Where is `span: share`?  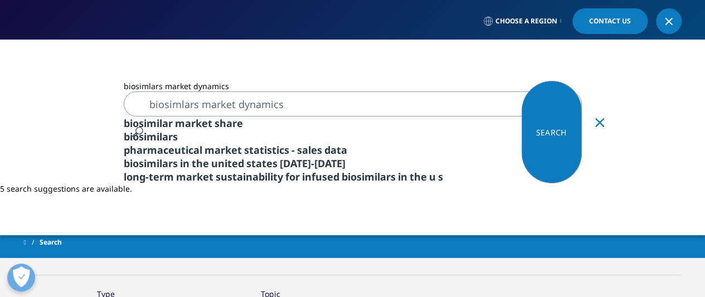
span: share is located at coordinates (228, 123).